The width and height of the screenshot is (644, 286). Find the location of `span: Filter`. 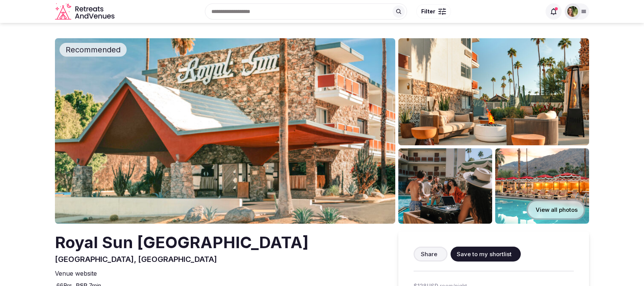

span: Filter is located at coordinates (428, 12).